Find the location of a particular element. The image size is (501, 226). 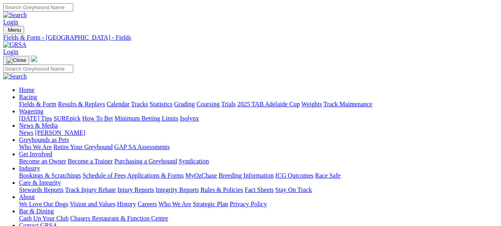

a: Wagering is located at coordinates (31, 111).